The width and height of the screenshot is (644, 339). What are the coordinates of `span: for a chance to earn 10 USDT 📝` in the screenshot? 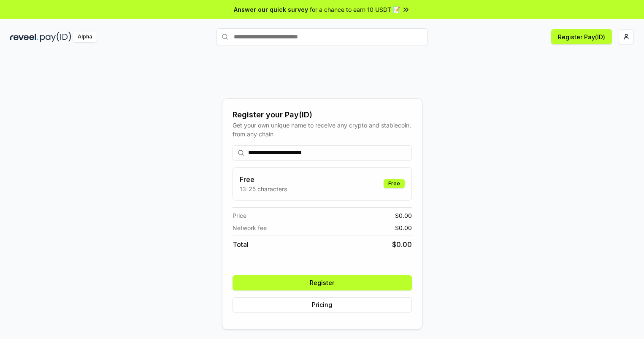 It's located at (355, 10).